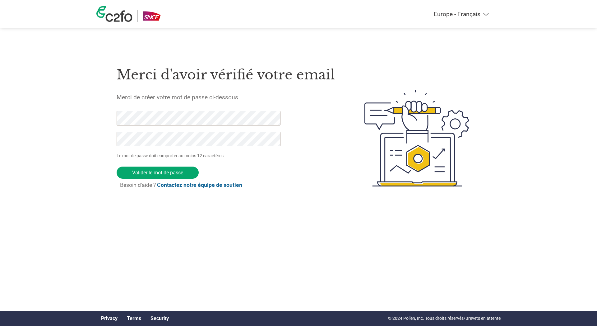  What do you see at coordinates (200, 155) in the screenshot?
I see `p: Le mot de passe doit comporter au moins 12 caractères` at bounding box center [200, 155].